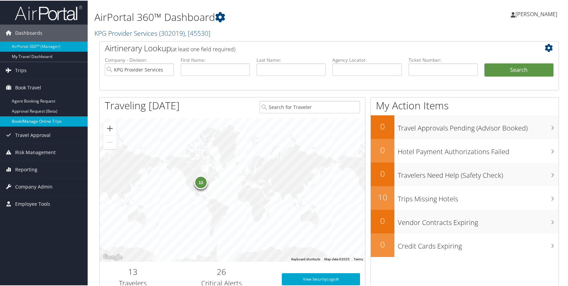 The width and height of the screenshot is (568, 286). Describe the element at coordinates (203, 49) in the screenshot. I see `span: (at least one field required)` at that location.